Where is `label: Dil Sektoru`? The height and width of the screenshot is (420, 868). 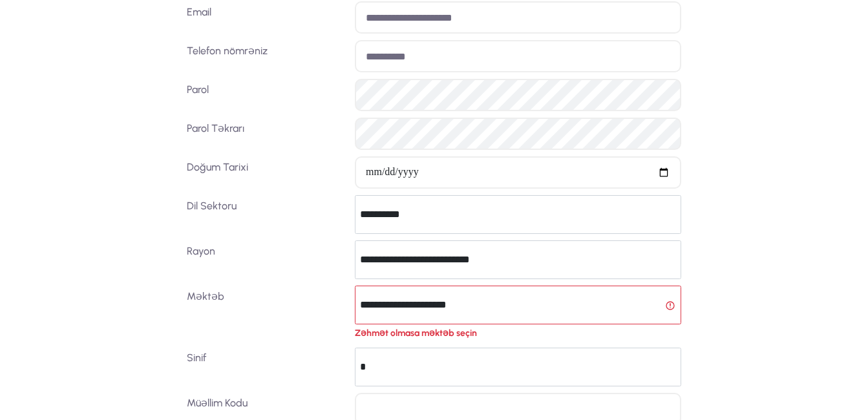 label: Dil Sektoru is located at coordinates (266, 215).